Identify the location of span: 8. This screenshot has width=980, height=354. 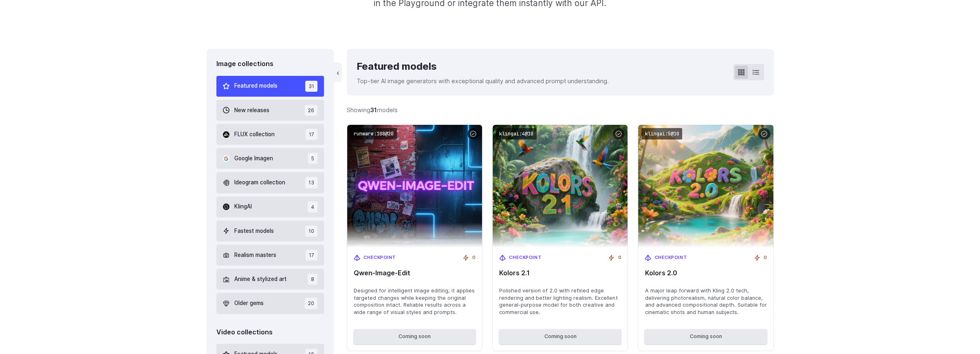
(312, 279).